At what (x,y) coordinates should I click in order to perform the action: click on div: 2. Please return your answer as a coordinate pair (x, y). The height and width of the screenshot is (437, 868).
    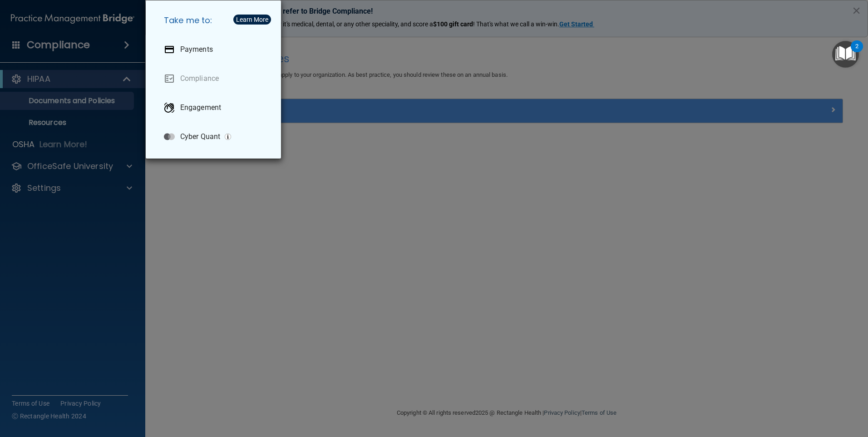
    Looking at the image, I should click on (857, 53).